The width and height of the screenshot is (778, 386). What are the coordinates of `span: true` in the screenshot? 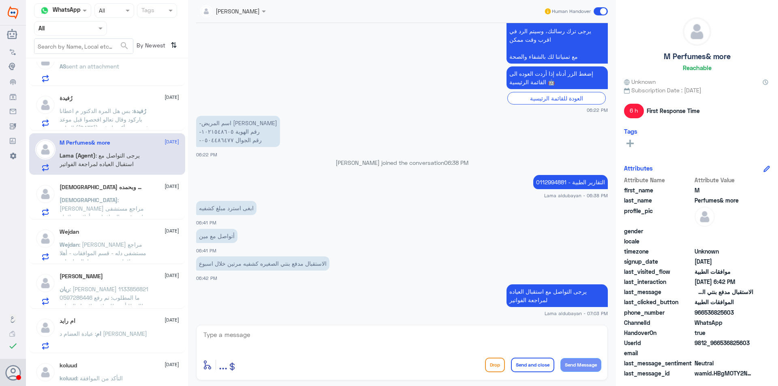 It's located at (724, 333).